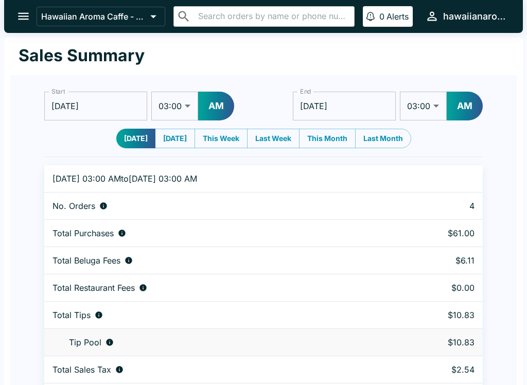  Describe the element at coordinates (216, 315) in the screenshot. I see `div: Combined individual and pooled tips` at that location.